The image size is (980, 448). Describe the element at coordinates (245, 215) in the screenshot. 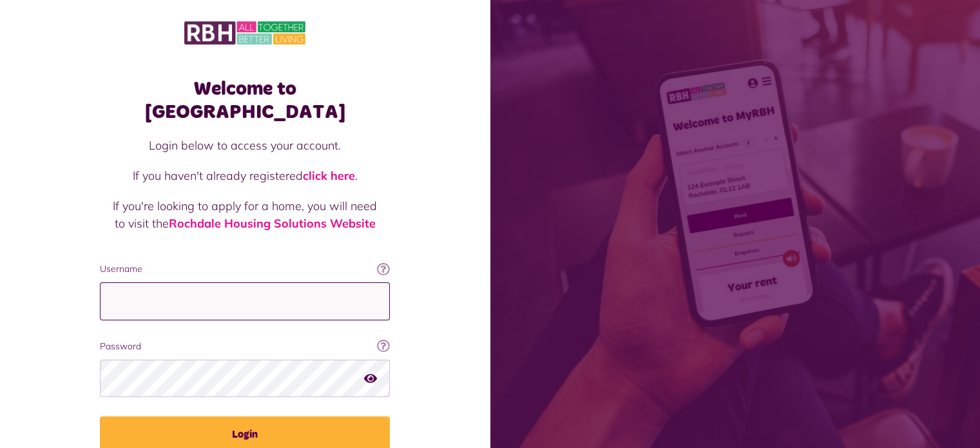

I see `p: If you're looking to apply for a home, you will need to visit the` at that location.